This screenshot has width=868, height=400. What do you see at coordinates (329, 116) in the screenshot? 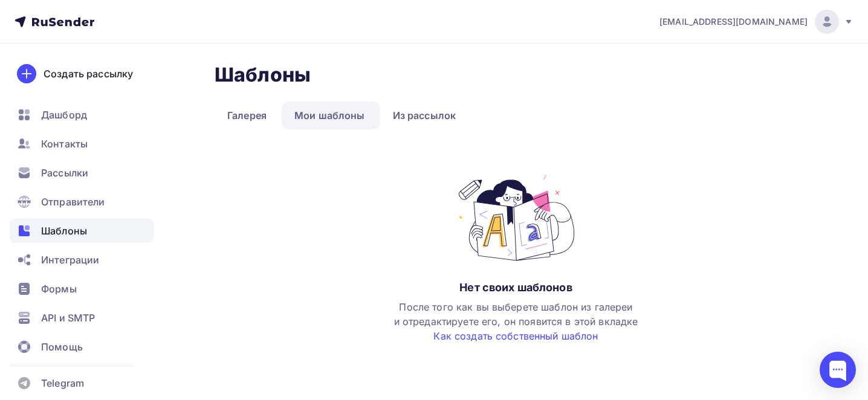
I see `a: Мои шаблоны` at bounding box center [329, 116].